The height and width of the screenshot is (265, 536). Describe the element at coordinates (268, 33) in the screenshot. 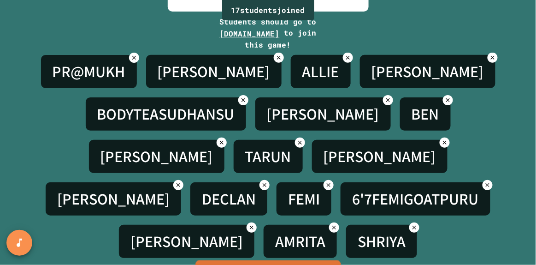

I see `div: Students should go to to join this game!` at that location.